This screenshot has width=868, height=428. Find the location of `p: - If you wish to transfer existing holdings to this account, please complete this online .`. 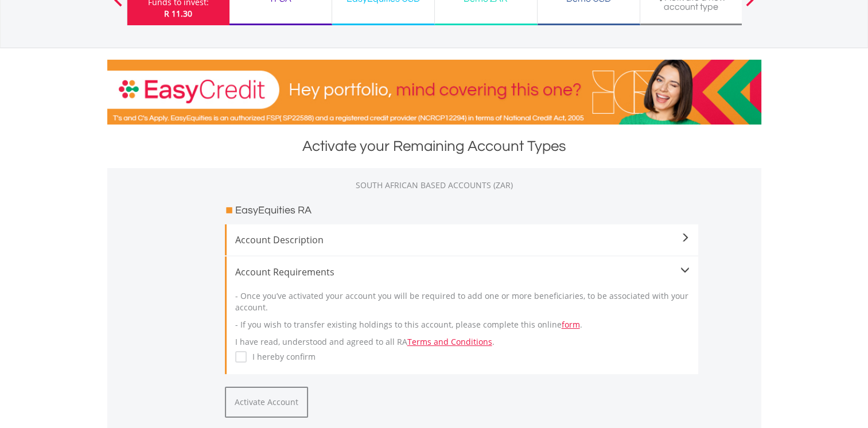

p: - If you wish to transfer existing holdings to this account, please complete this online . is located at coordinates (463, 325).